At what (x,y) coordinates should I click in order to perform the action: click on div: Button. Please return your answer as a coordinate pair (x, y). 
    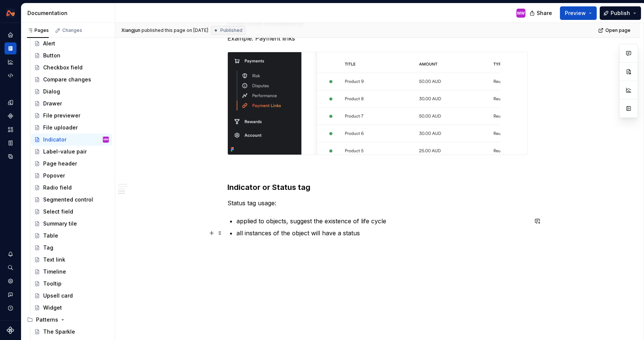
    Looking at the image, I should click on (52, 55).